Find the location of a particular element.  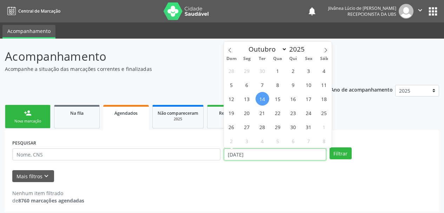

span: Setembro 28, 2025 is located at coordinates (231, 71).